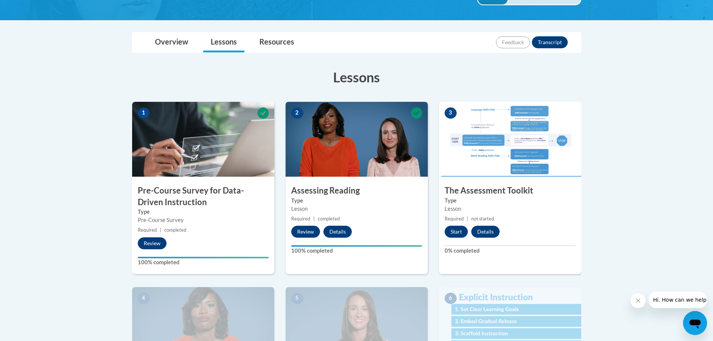 The height and width of the screenshot is (341, 713). What do you see at coordinates (482, 218) in the screenshot?
I see `span: not started` at bounding box center [482, 218].